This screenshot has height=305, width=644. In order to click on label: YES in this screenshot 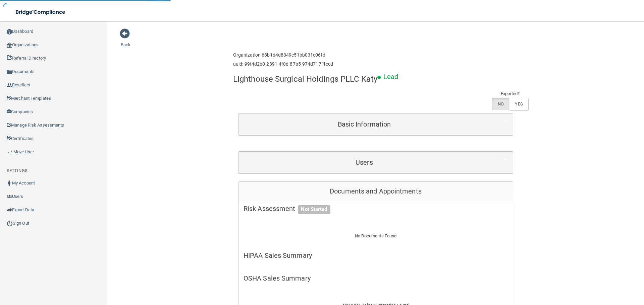, I will do `click(519, 104)`.